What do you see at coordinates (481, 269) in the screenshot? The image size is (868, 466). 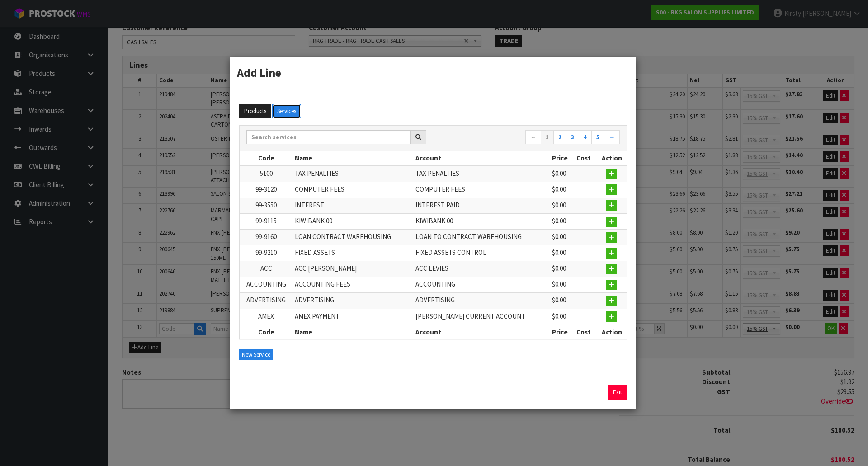 I see `td: ACC LEVIES` at bounding box center [481, 269].